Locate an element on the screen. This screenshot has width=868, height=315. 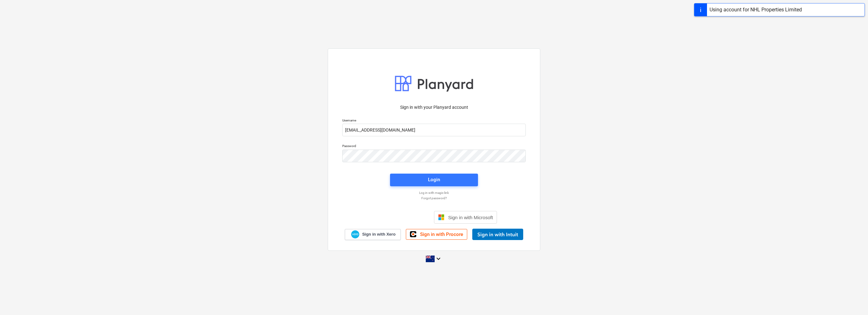
img: Xero logo is located at coordinates (355, 234).